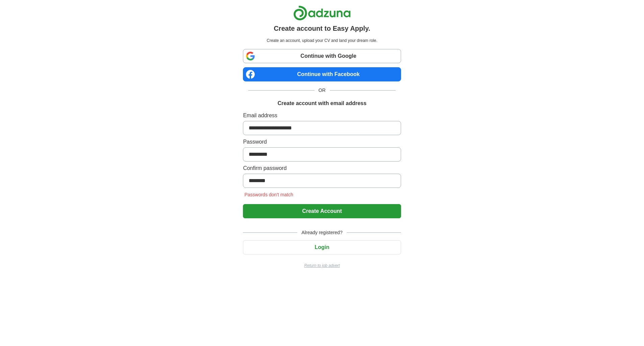 The width and height of the screenshot is (644, 346). Describe the element at coordinates (321, 75) in the screenshot. I see `a: Continue with Facebook` at that location.